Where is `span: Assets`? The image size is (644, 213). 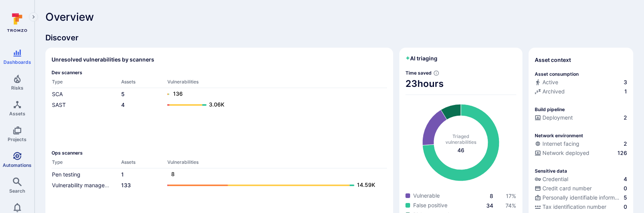
span: Assets is located at coordinates (17, 114).